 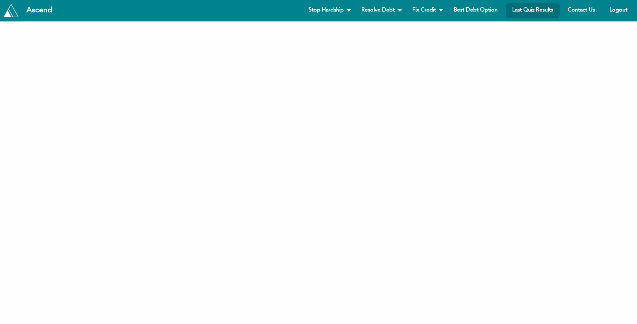 What do you see at coordinates (379, 10) in the screenshot?
I see `a: Resolve Debt` at bounding box center [379, 10].